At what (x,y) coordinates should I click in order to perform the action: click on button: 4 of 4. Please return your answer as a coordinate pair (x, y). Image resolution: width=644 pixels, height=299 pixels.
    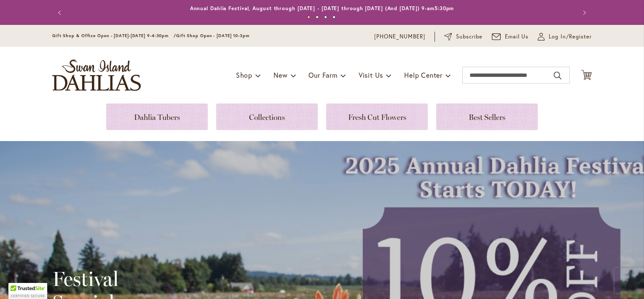
    Looking at the image, I should click on (334, 17).